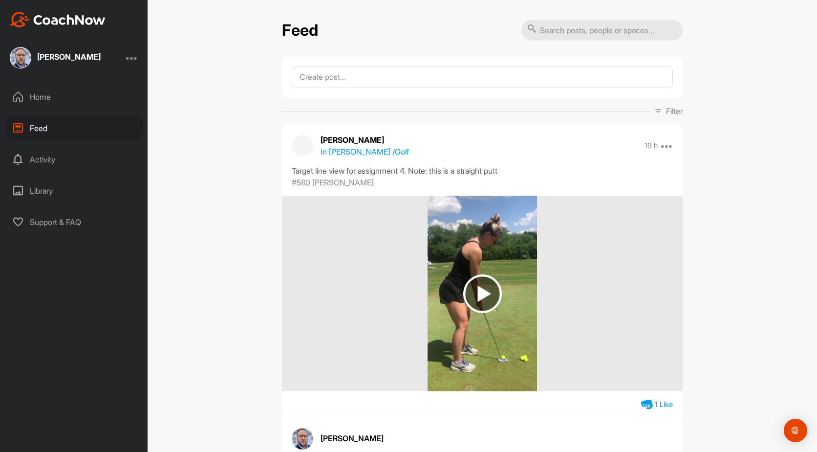 The height and width of the screenshot is (452, 817). What do you see at coordinates (482, 293) in the screenshot?
I see `img: play` at bounding box center [482, 293].